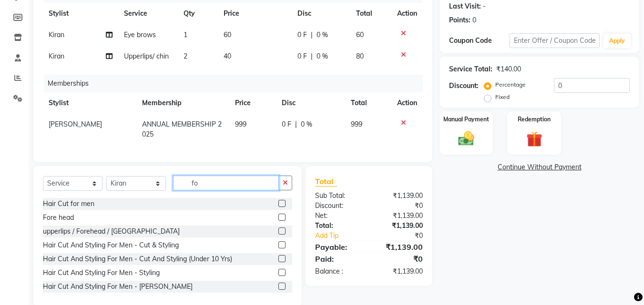  I want to click on div: Total:, so click(338, 226).